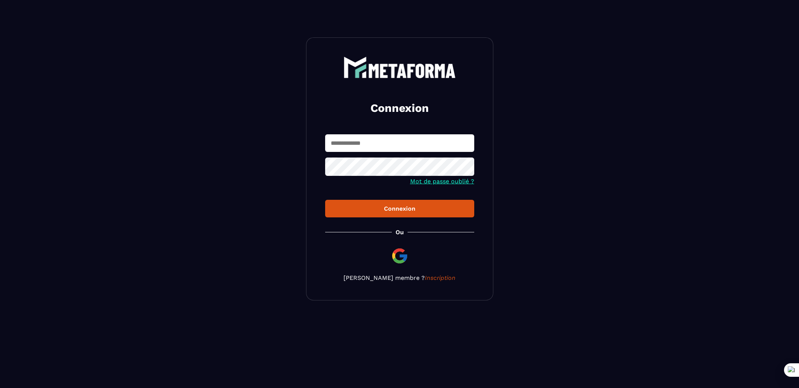 The height and width of the screenshot is (388, 799). Describe the element at coordinates (400, 209) in the screenshot. I see `div: Connexion` at that location.